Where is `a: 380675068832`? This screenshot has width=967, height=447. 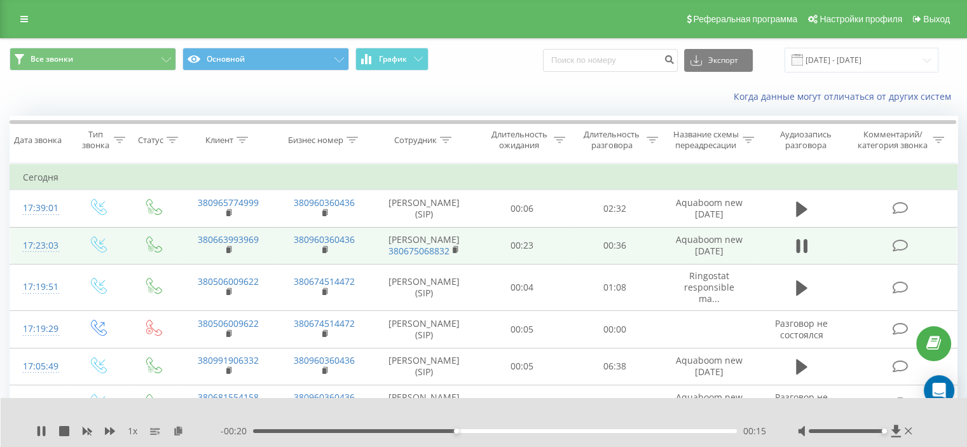
a: 380675068832 is located at coordinates (419, 250).